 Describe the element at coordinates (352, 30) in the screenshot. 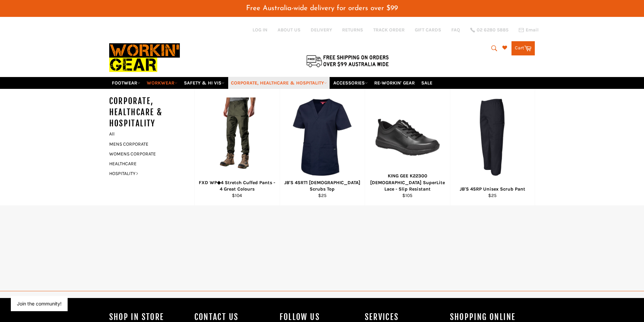

I see `a: RETURNS` at that location.